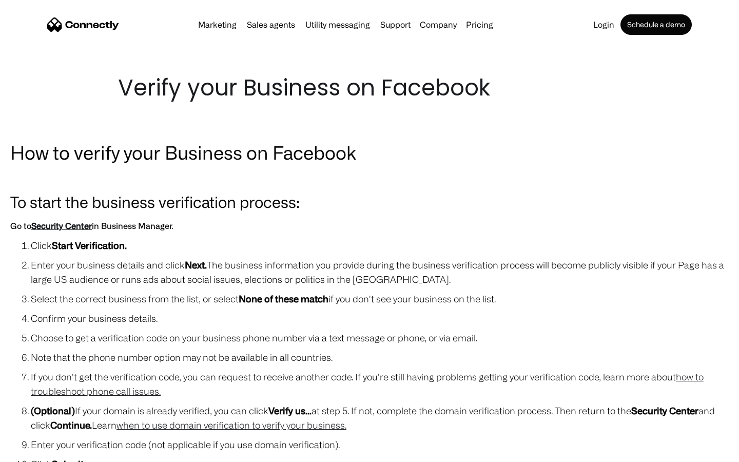 The height and width of the screenshot is (462, 739). I want to click on li: Click, so click(380, 245).